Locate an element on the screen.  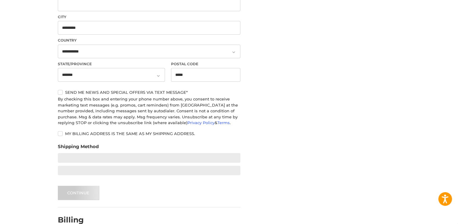
a: Terms is located at coordinates (224, 122).